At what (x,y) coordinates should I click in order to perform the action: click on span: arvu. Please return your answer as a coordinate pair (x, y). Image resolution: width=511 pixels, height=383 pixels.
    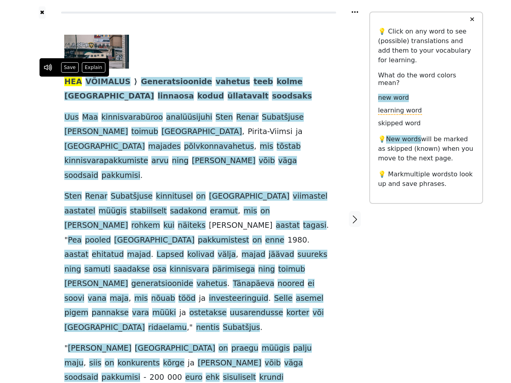
    Looking at the image, I should click on (160, 161).